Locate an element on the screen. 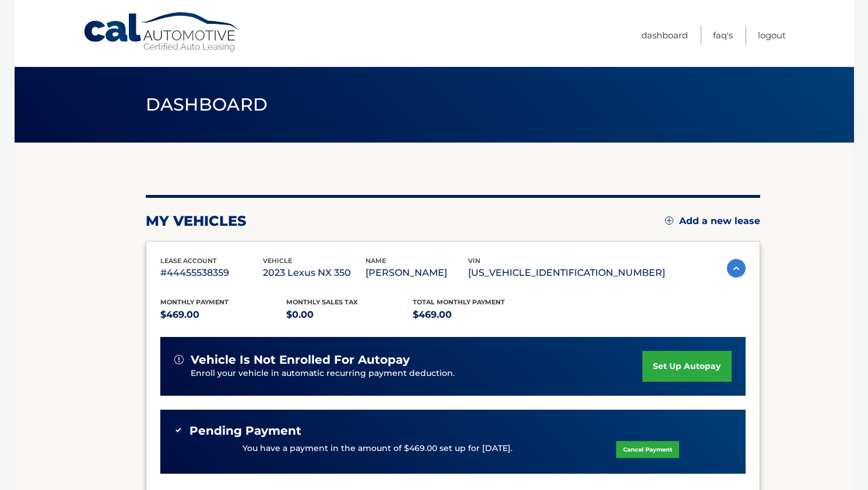 The image size is (868, 490). span: name is located at coordinates (375, 261).